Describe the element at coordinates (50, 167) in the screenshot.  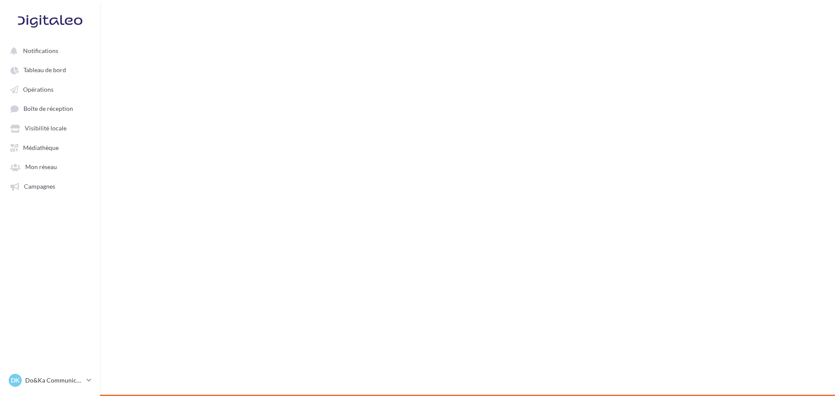
I see `a: Mon réseau` at that location.